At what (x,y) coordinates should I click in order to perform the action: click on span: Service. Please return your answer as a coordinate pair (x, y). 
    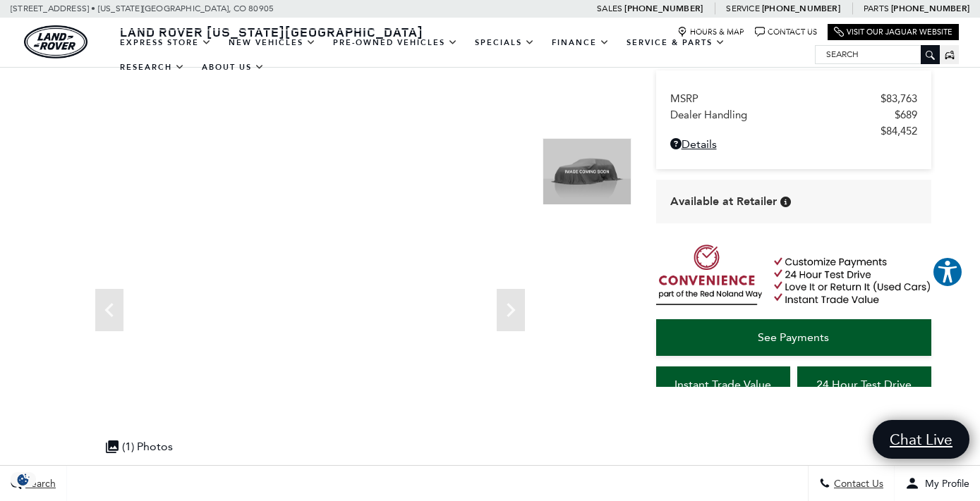
    Looking at the image, I should click on (742, 8).